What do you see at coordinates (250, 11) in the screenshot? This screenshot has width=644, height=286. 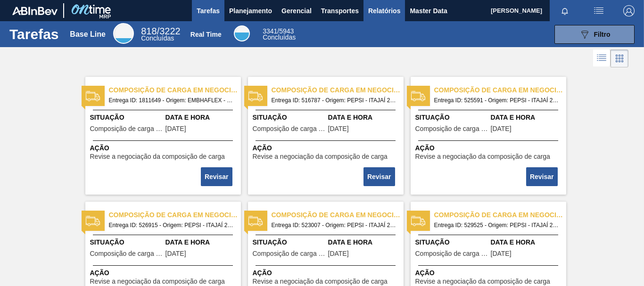 I see `span: Planejamento` at bounding box center [250, 11].